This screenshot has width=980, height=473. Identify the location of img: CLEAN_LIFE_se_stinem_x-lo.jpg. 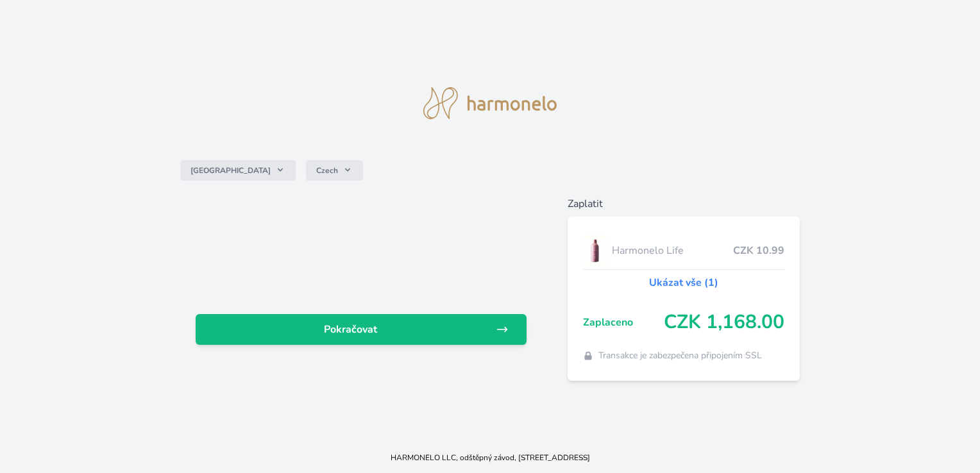
(595, 251).